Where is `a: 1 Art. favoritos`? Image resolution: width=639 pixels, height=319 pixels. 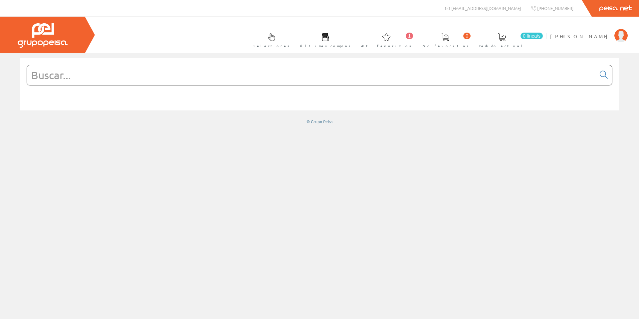
a: 1 Art. favoritos is located at coordinates (385, 40).